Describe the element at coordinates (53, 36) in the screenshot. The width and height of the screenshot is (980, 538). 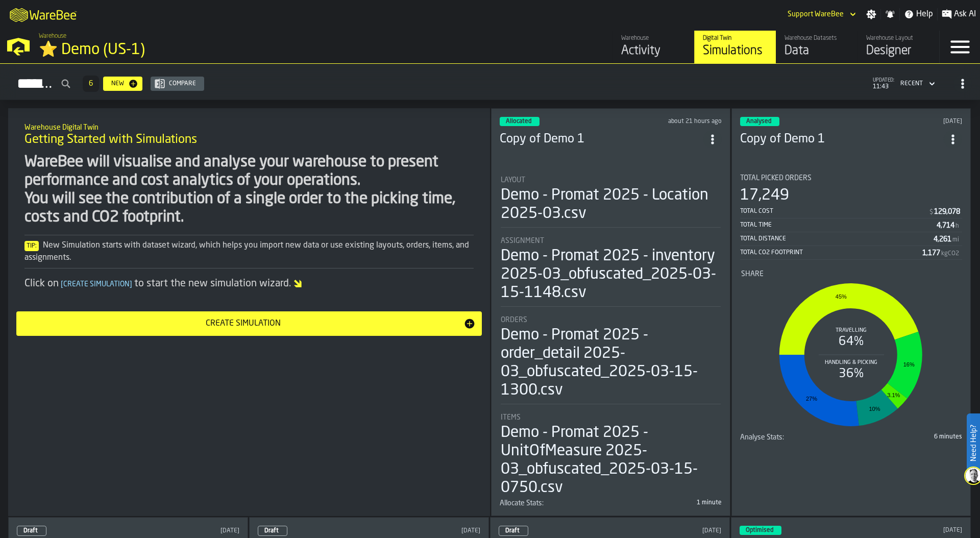
I see `span: Warehouse` at that location.